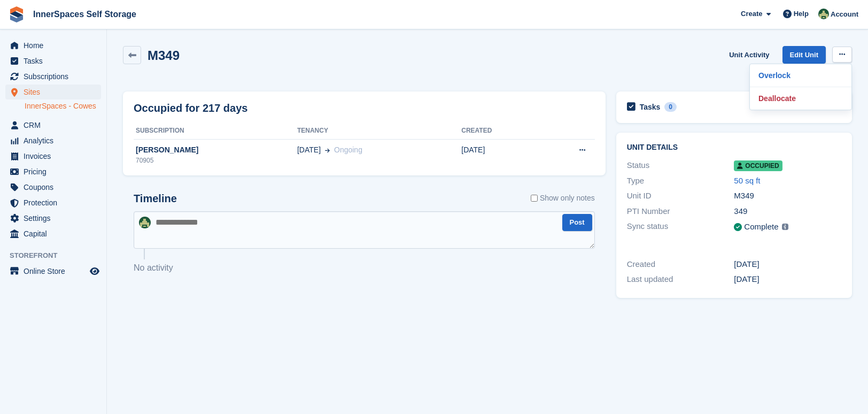  Describe the element at coordinates (56, 218) in the screenshot. I see `span: Settings` at that location.